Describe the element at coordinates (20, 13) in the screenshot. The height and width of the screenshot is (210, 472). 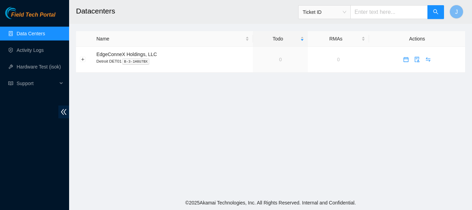
I see `img: Akamai Technologies` at that location.